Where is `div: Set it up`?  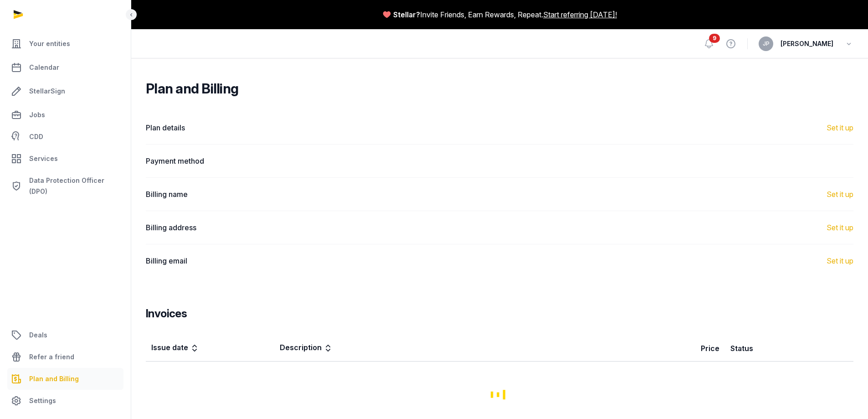 div: Set it up is located at coordinates (840, 128).